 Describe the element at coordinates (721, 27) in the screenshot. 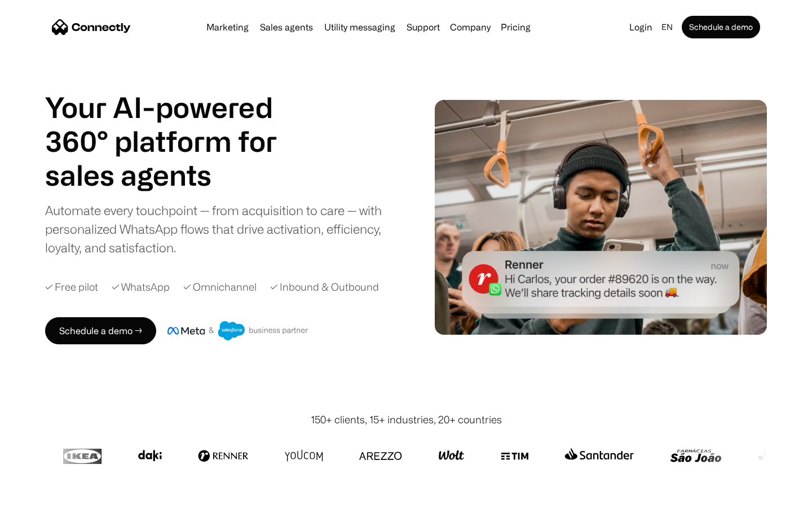

I see `a: Schedule a demo` at that location.